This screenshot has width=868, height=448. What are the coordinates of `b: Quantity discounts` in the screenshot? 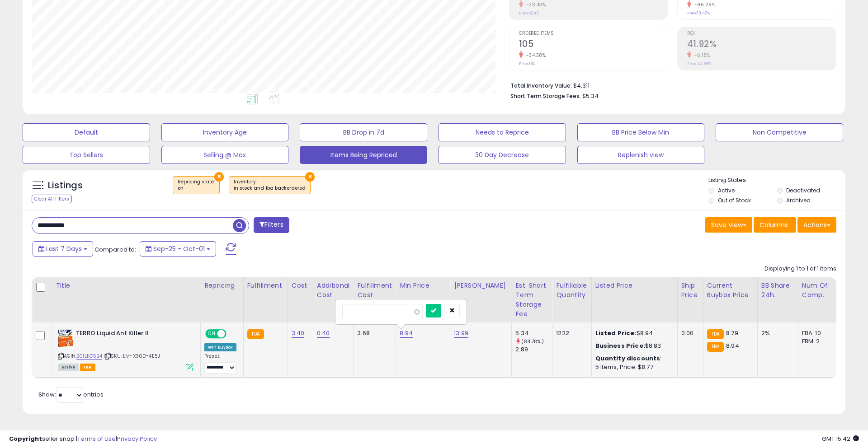 It's located at (628, 358).